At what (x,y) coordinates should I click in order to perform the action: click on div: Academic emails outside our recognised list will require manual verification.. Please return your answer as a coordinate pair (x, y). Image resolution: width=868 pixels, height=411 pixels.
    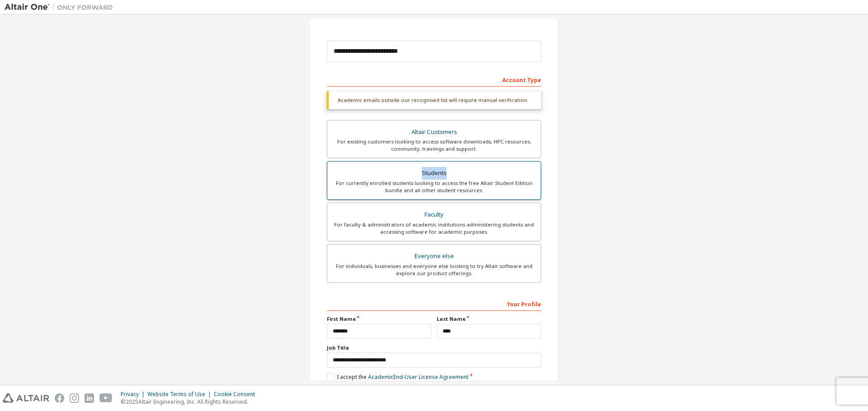
    Looking at the image, I should click on (434, 100).